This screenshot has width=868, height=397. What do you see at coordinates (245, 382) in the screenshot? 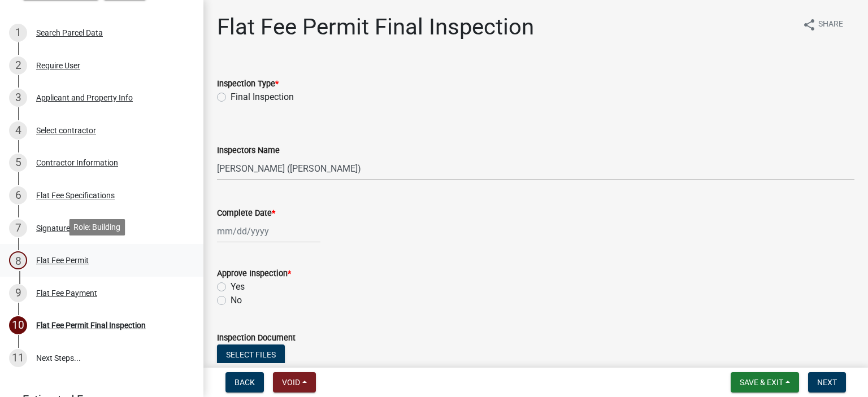
I see `span: Back` at bounding box center [245, 382].